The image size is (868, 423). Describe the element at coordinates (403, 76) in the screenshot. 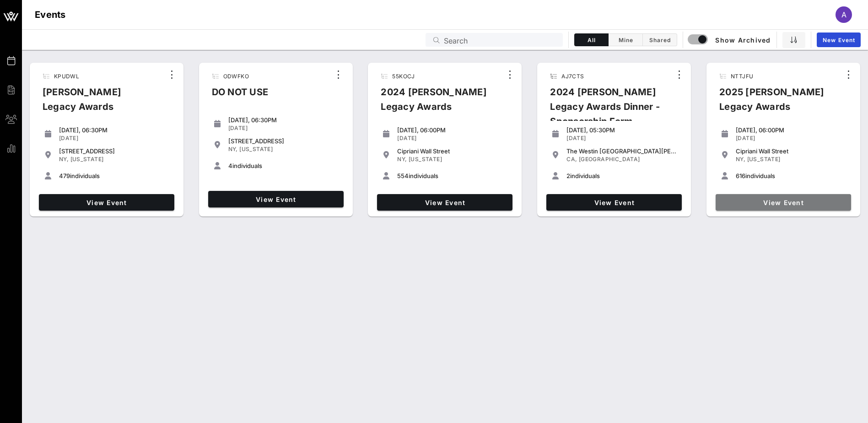

I see `span: 55KOCJ` at that location.